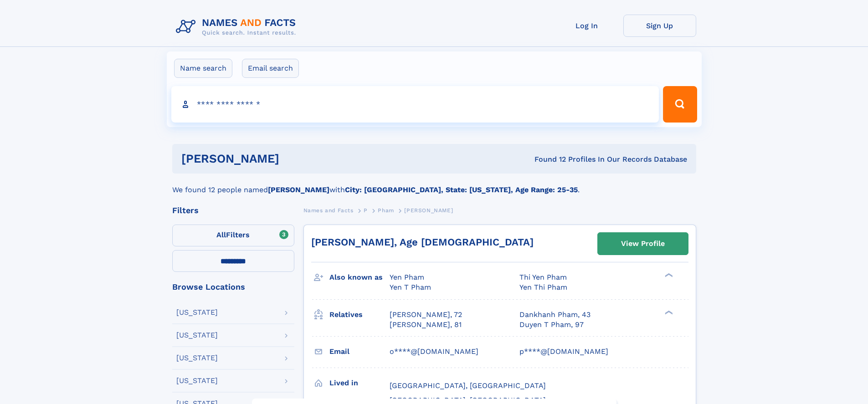 Image resolution: width=868 pixels, height=404 pixels. What do you see at coordinates (434, 185) in the screenshot?
I see `div: We found 12 people named with .` at bounding box center [434, 185].